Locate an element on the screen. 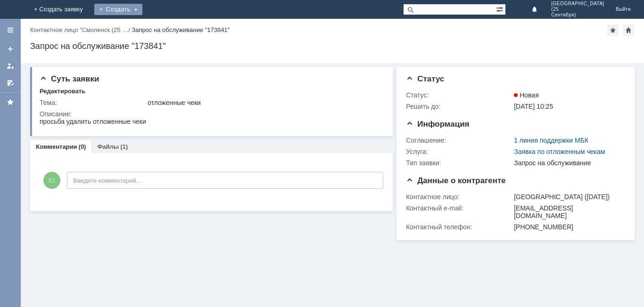 Image resolution: width=644 pixels, height=307 pixels. div: Описание: is located at coordinates (211, 114).